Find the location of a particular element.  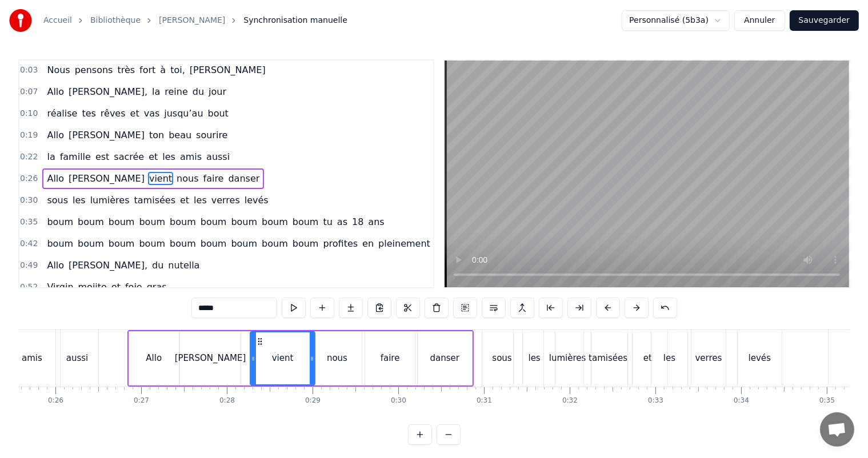

button: Sauvegarder is located at coordinates (824, 20).